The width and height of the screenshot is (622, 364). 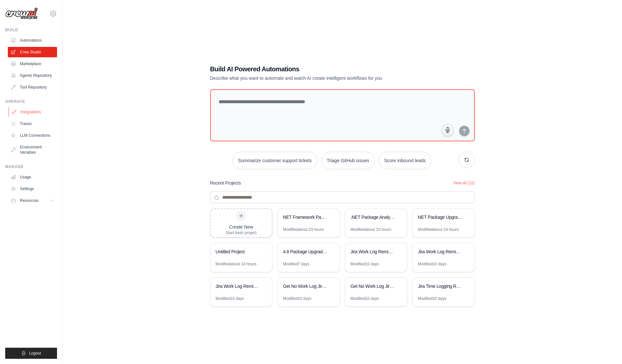 What do you see at coordinates (348, 160) in the screenshot?
I see `button: Triage GitHub issues` at bounding box center [348, 160].